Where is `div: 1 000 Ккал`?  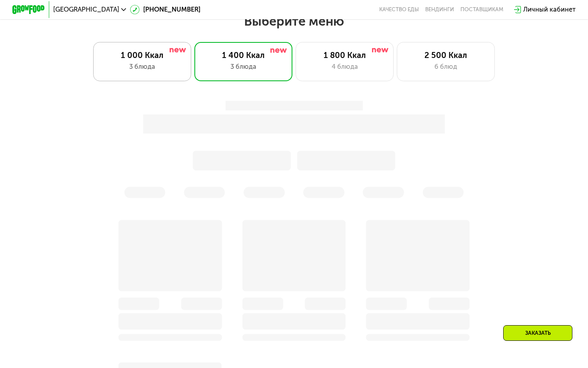 div: 1 000 Ккал is located at coordinates (142, 55).